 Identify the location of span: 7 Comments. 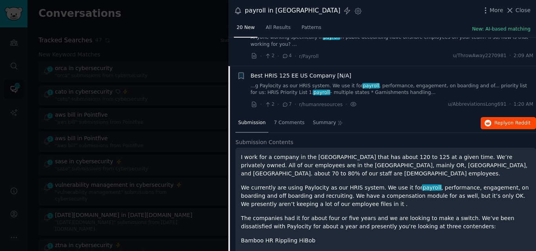
(289, 123).